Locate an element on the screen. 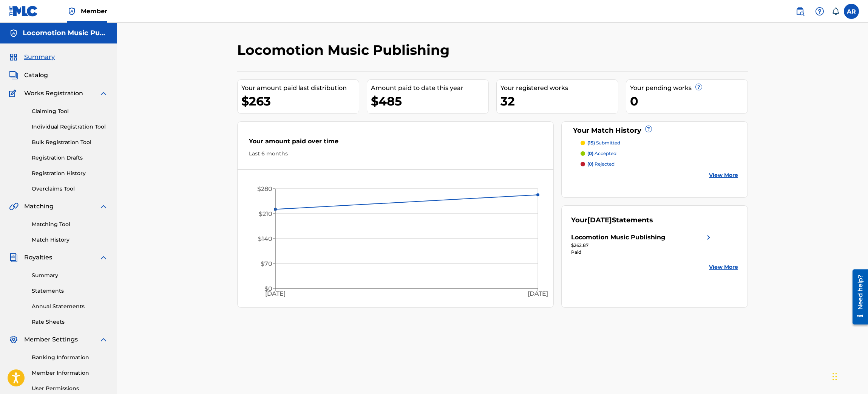 The width and height of the screenshot is (868, 394). div: Your amount paid last distribution is located at coordinates (300, 88).